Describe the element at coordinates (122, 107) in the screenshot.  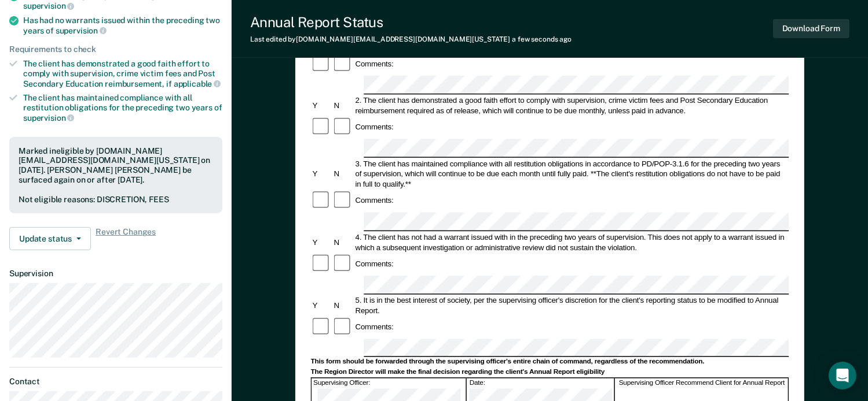
I see `div: The client has maintained compliance with all restitution obligations for the preceding two years of` at that location.